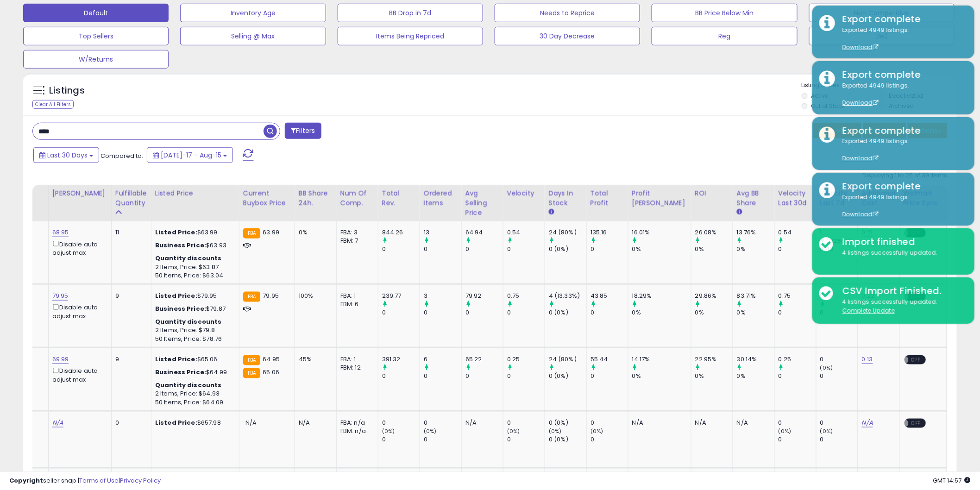  Describe the element at coordinates (713, 232) in the screenshot. I see `div: 26.08%` at that location.